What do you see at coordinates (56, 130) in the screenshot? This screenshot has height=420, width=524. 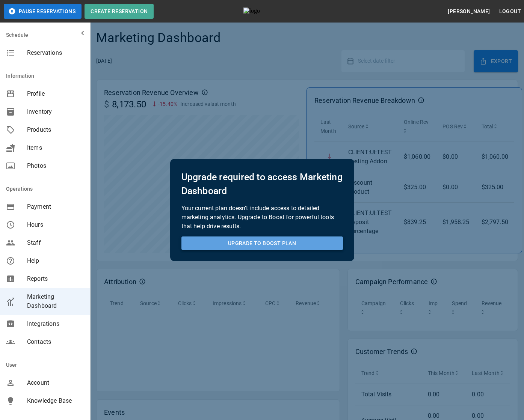 I see `span: Products` at bounding box center [56, 130].